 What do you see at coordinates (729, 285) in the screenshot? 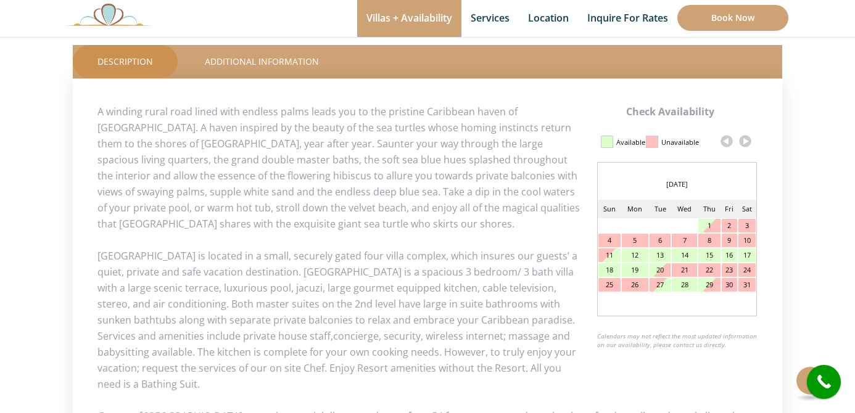
I see `div: 30` at bounding box center [729, 285].